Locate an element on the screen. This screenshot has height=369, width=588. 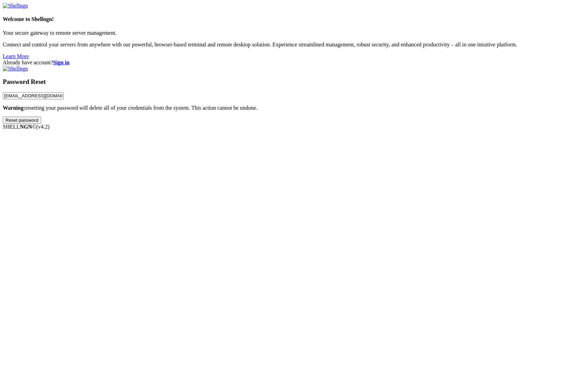
span: 4.2.0 is located at coordinates (43, 126).